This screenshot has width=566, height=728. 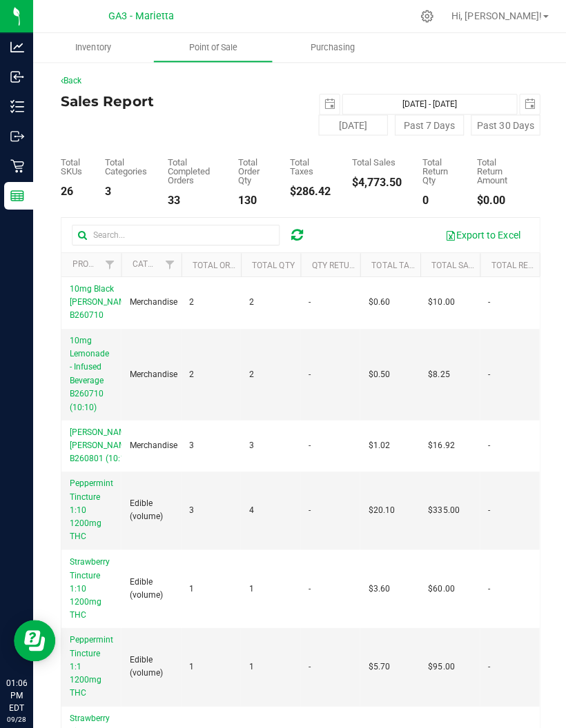 What do you see at coordinates (504, 125) in the screenshot?
I see `button: Past 30 Days` at bounding box center [504, 125].